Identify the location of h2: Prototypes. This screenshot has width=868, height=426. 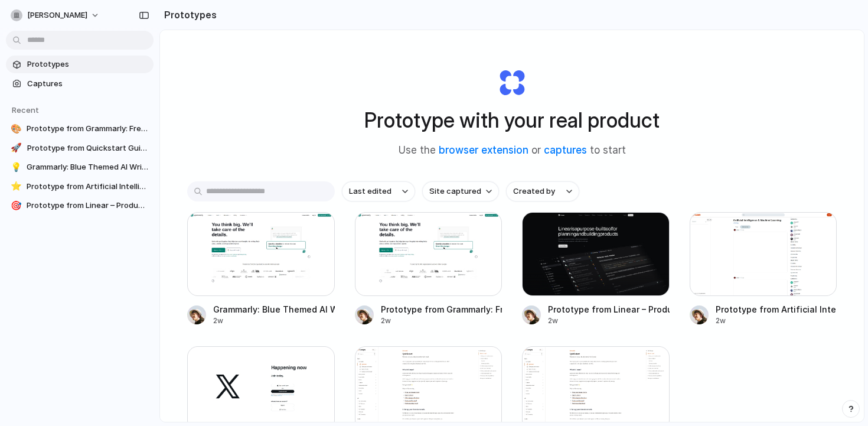
(188, 15).